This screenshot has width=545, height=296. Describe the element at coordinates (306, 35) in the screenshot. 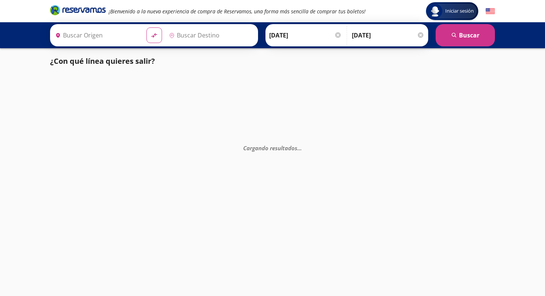

I see `input: Elegir Fecha` at that location.